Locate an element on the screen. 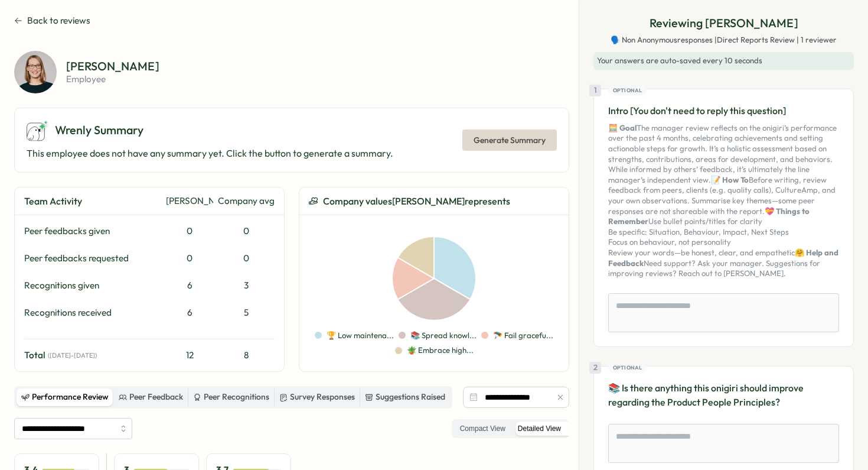  p: 🪴 Embrace high... is located at coordinates (440, 350).